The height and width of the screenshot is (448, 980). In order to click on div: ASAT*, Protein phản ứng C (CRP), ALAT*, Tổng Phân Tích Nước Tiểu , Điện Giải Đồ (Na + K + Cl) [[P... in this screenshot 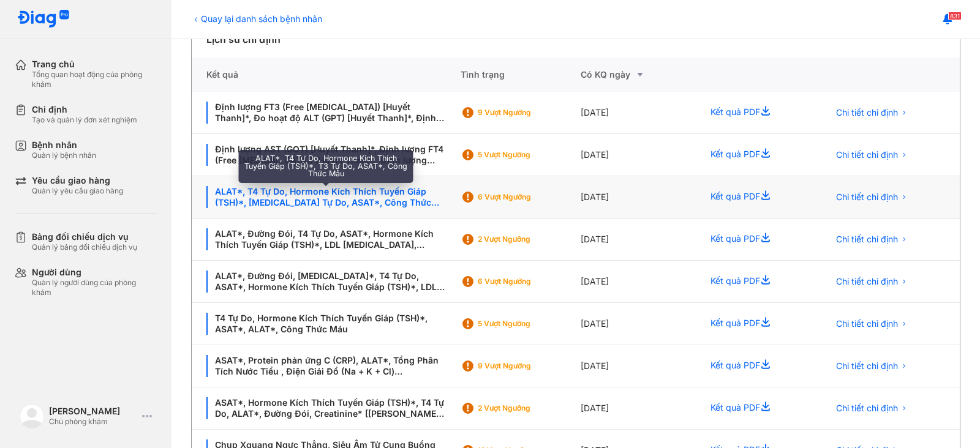, I will do `click(325, 366)`.